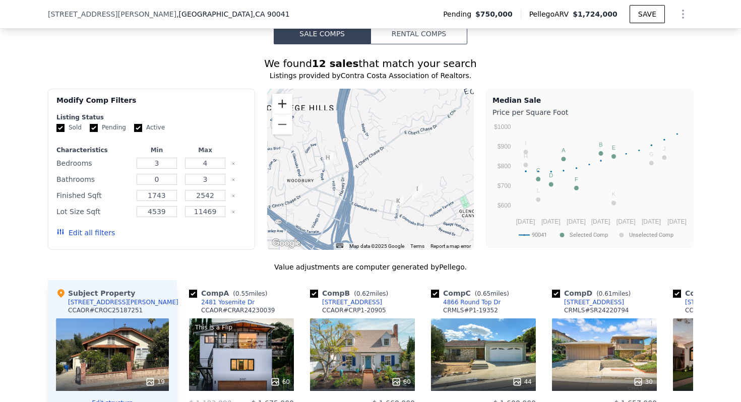 This screenshot has width=741, height=402. I want to click on text: F, so click(576, 179).